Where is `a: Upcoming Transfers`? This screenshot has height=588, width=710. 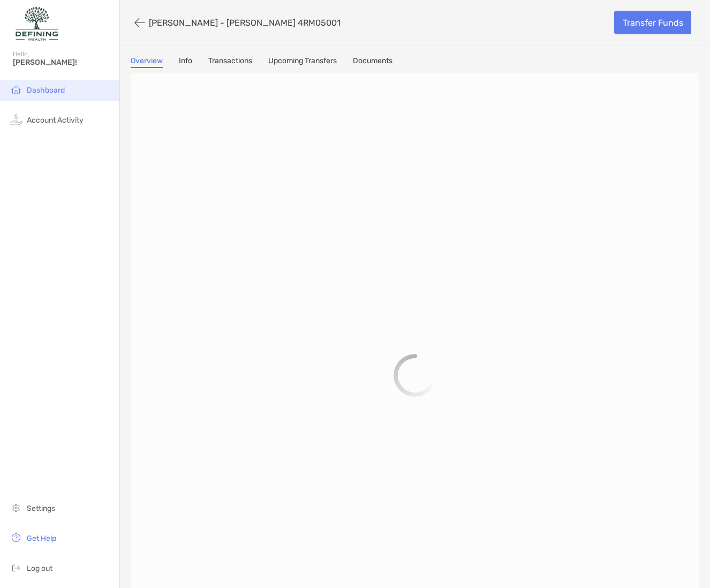 a: Upcoming Transfers is located at coordinates (302, 62).